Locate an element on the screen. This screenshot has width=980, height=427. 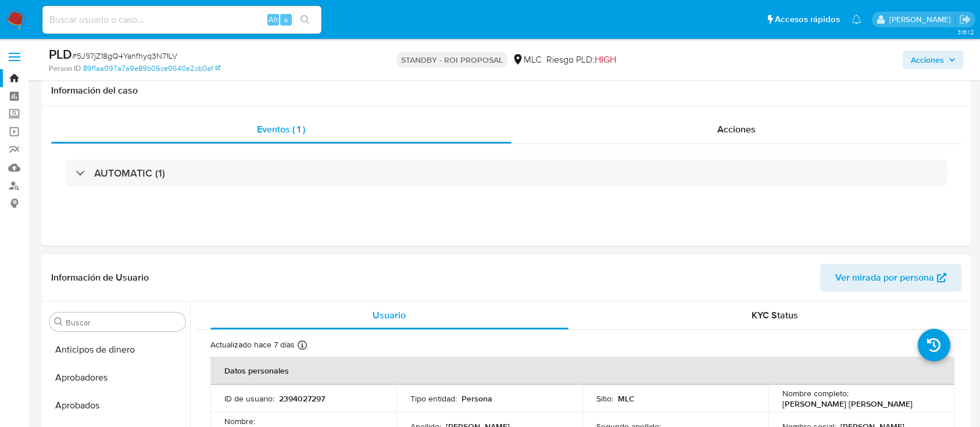
a: Salir is located at coordinates (965, 19).